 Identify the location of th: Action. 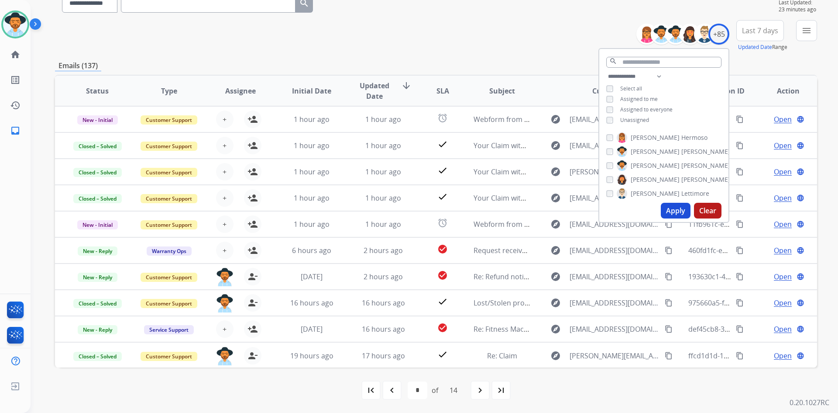
(781, 91).